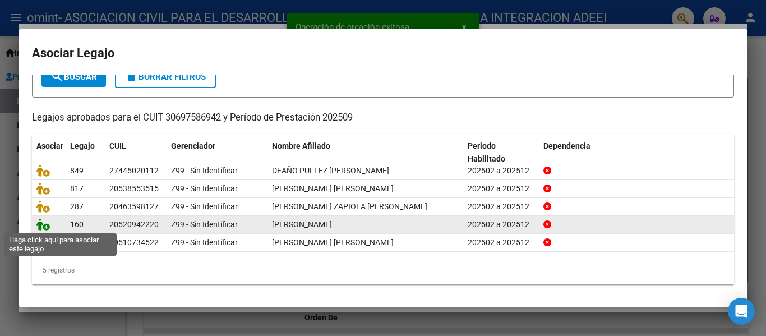  I want to click on datatable-header-cell: Gerenciador, so click(217, 152).